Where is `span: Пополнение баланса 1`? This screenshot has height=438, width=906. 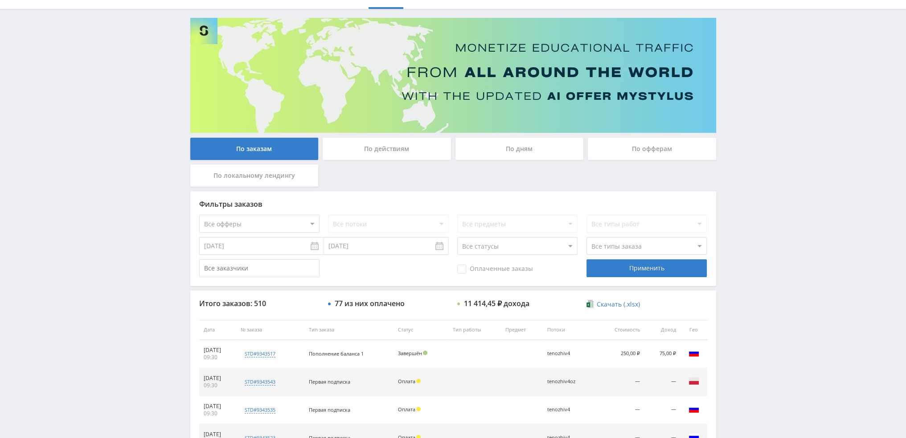
span: Пополнение баланса 1 is located at coordinates (336, 353).